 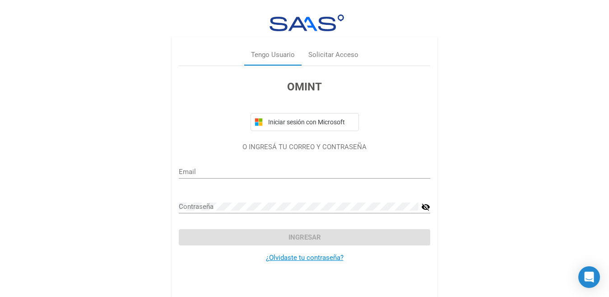 What do you see at coordinates (304, 147) in the screenshot?
I see `p: O INGRESÁ TU CORREO Y CONTRASEÑA` at bounding box center [304, 147].